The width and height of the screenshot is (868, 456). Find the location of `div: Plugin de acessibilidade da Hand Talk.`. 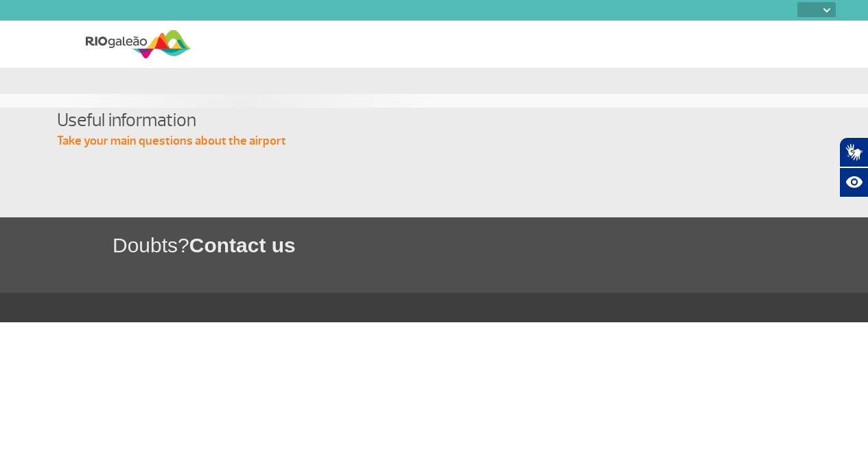

div: Plugin de acessibilidade da Hand Talk. is located at coordinates (854, 167).